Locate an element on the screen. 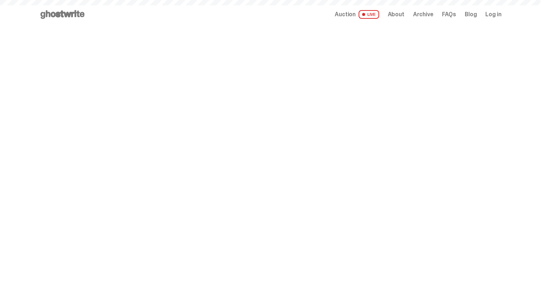 This screenshot has height=294, width=546. span: About is located at coordinates (396, 14).